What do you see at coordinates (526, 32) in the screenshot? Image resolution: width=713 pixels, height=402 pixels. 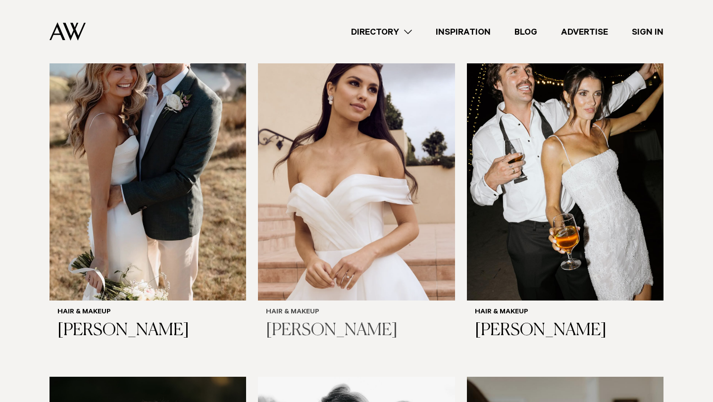 I see `a: Blog` at bounding box center [526, 32].